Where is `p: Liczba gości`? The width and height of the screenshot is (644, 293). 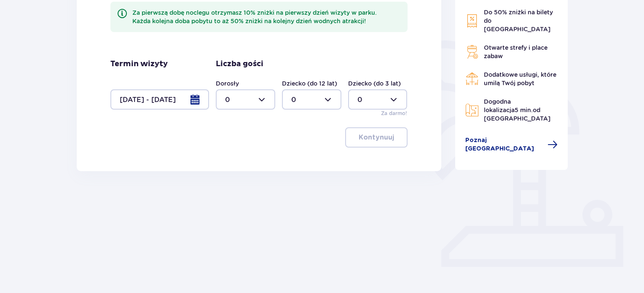
p: Liczba gości is located at coordinates (239, 64).